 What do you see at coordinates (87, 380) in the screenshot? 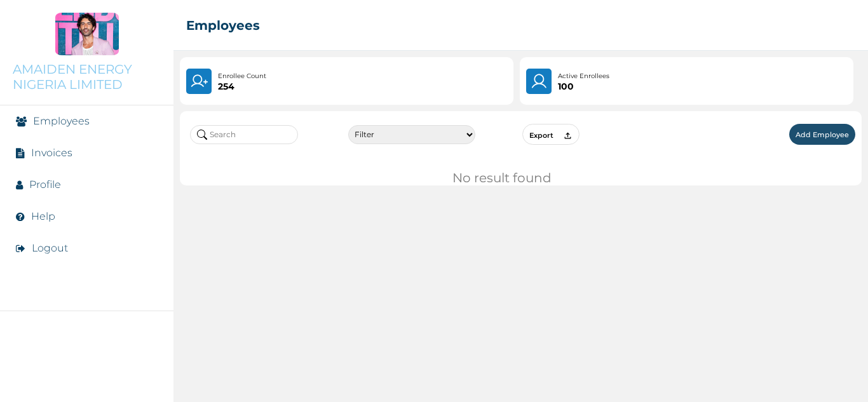
I see `img: RelianceHMO's Logo` at bounding box center [87, 380].